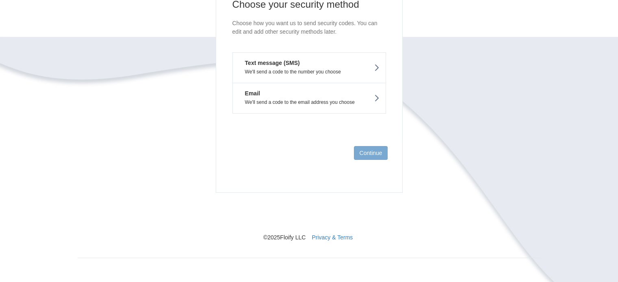 Image resolution: width=618 pixels, height=282 pixels. I want to click on em: Text message (SMS), so click(269, 63).